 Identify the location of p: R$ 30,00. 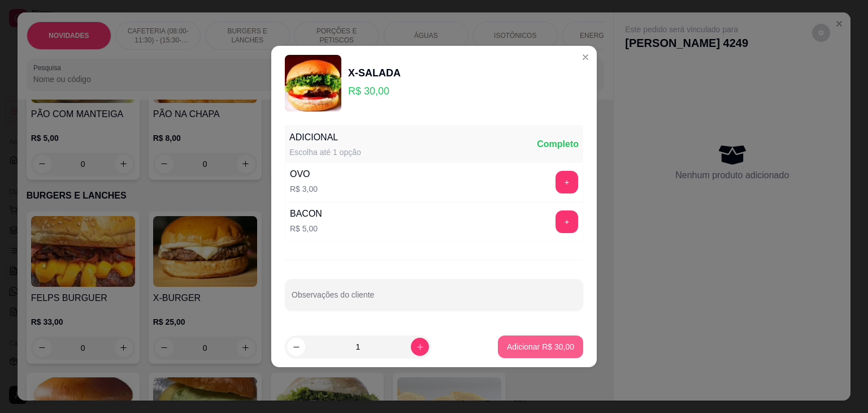
(374, 91).